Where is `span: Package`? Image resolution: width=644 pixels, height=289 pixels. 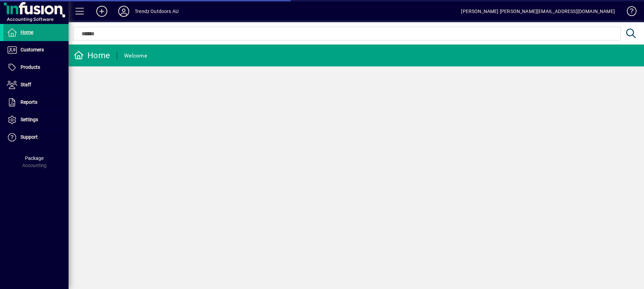 span: Package is located at coordinates (34, 158).